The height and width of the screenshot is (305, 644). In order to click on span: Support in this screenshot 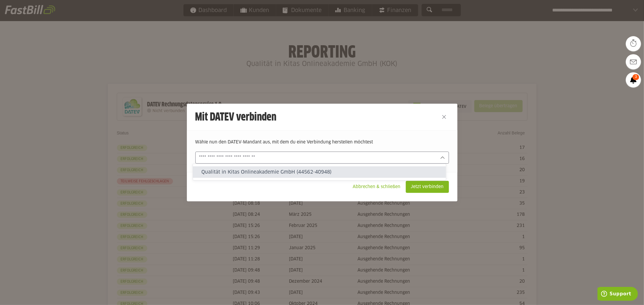, I will do `click(23, 7)`.